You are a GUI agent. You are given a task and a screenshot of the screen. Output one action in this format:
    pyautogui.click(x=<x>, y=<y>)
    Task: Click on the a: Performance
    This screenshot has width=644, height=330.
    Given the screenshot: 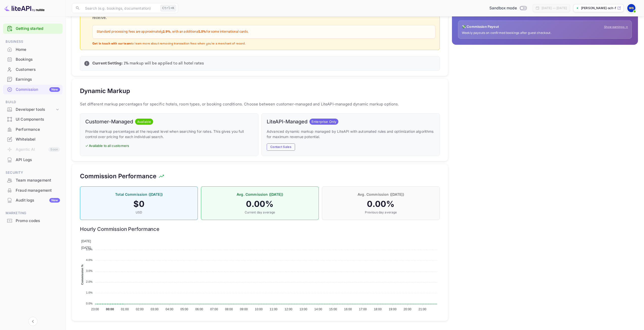 What is the action you would take?
    pyautogui.click(x=33, y=129)
    